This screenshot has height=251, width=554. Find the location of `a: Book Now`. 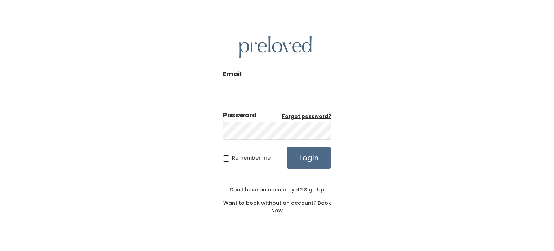

a: Book Now is located at coordinates (301, 206).